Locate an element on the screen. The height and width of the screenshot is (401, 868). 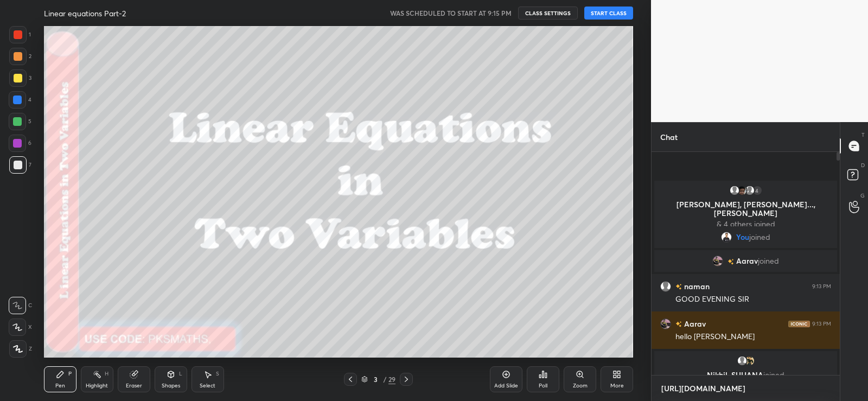
div: S is located at coordinates (218, 373).